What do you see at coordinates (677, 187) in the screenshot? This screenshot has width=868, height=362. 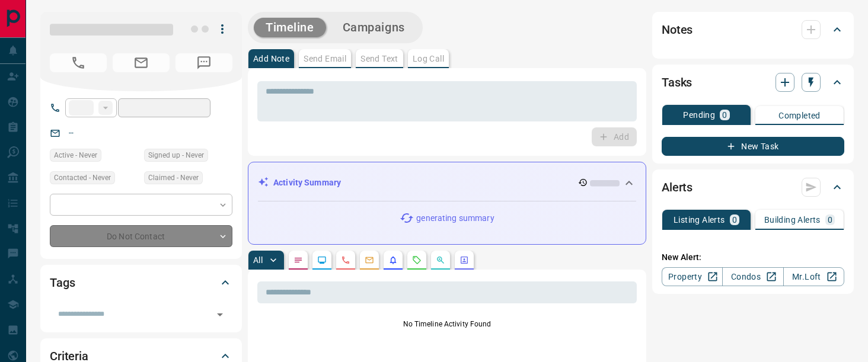 I see `h2: Alerts` at bounding box center [677, 187].